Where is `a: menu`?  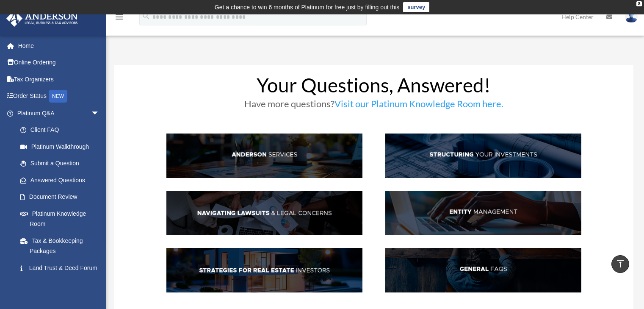
a: menu is located at coordinates (119, 18).